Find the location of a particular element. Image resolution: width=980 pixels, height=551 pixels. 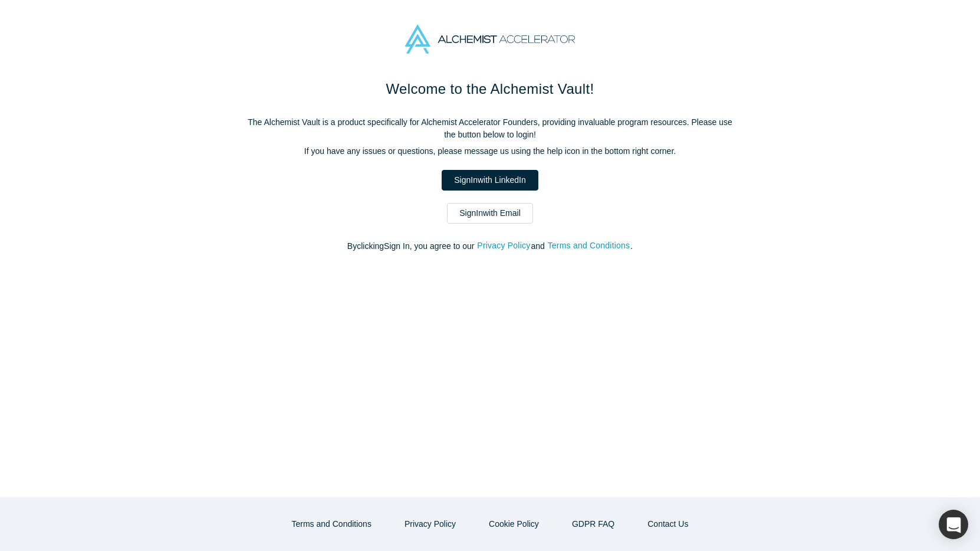

a: GDPR FAQ is located at coordinates (593, 524).